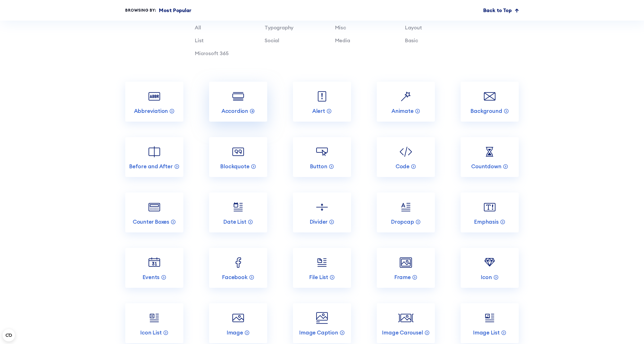  I want to click on img: Counter Boxes, so click(154, 207).